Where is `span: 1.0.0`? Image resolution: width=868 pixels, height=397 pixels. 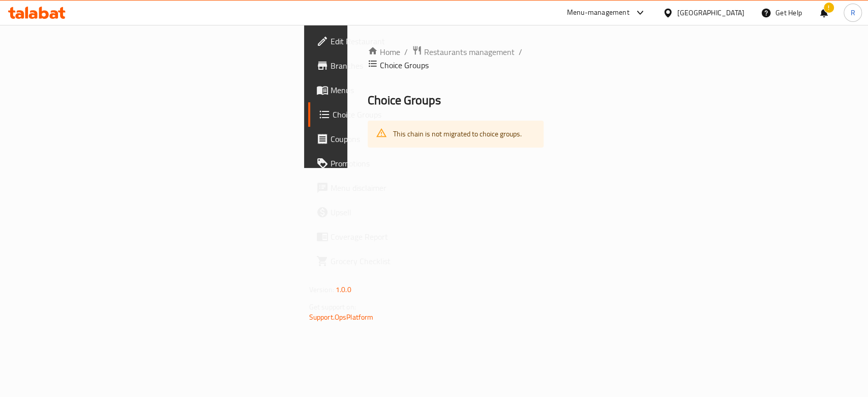
span: 1.0.0 is located at coordinates (344, 290).